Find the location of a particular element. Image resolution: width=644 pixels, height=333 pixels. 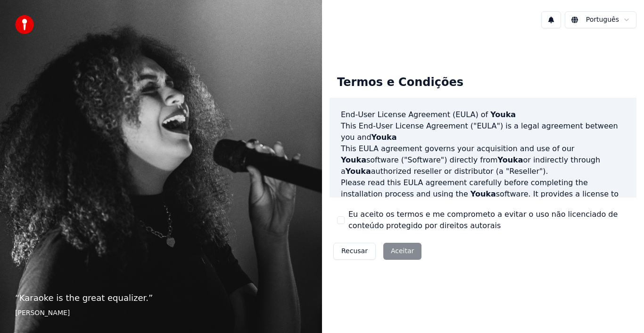

p: Please read this EULA agreement carefully before completing the installation process and using th... is located at coordinates (483, 199).